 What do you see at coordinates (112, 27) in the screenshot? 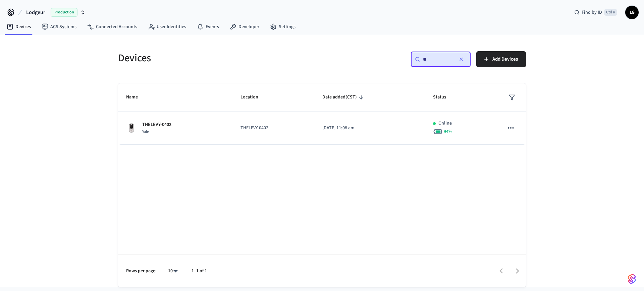
I see `a: Connected Accounts` at bounding box center [112, 27].